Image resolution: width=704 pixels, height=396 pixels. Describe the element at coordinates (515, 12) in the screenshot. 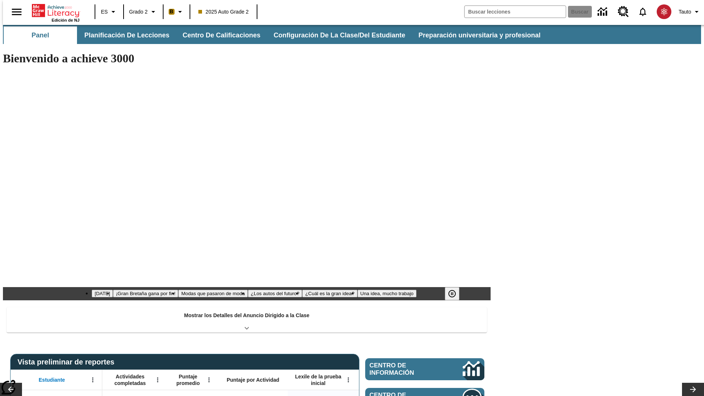

I see `input: Buscar campo` at that location.